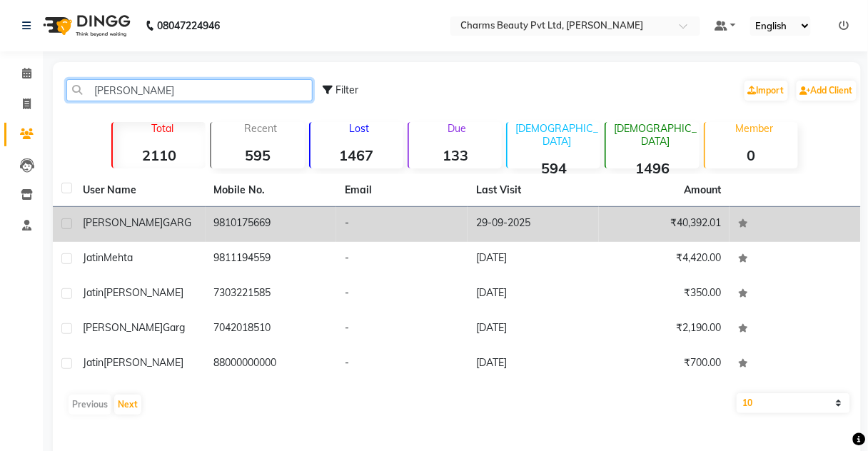 The width and height of the screenshot is (868, 451). Describe the element at coordinates (554, 168) in the screenshot. I see `strong: 594` at that location.